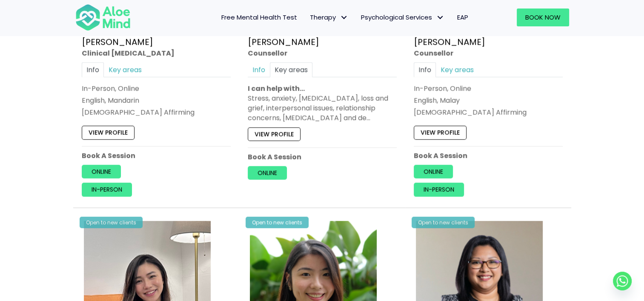  I want to click on span: Free Mental Health Test, so click(259, 17).